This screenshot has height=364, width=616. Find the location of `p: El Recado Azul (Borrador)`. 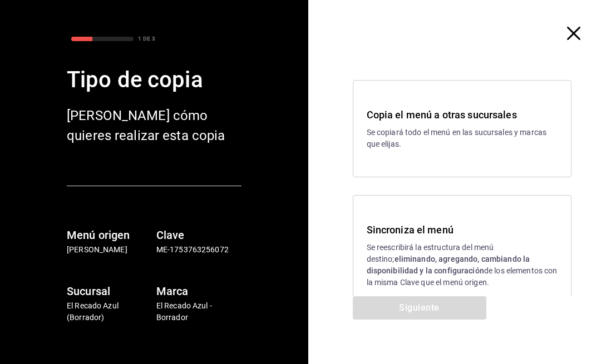

p: El Recado Azul (Borrador) is located at coordinates (109, 312).